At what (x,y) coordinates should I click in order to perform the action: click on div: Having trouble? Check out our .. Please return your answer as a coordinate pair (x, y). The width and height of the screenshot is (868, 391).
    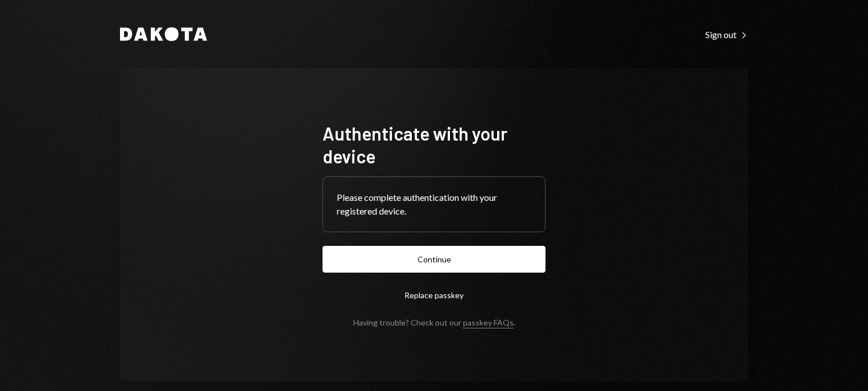
    Looking at the image, I should click on (434, 322).